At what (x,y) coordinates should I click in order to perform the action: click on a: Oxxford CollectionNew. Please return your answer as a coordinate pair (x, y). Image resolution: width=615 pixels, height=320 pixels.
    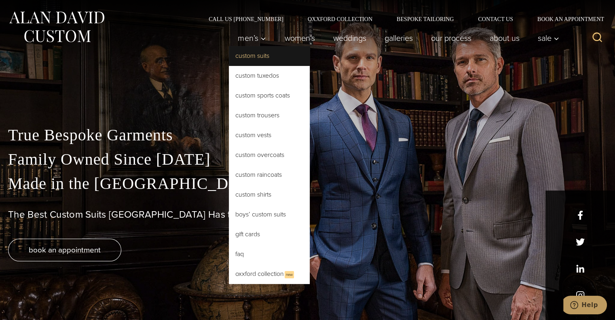
    Looking at the image, I should click on (269, 274).